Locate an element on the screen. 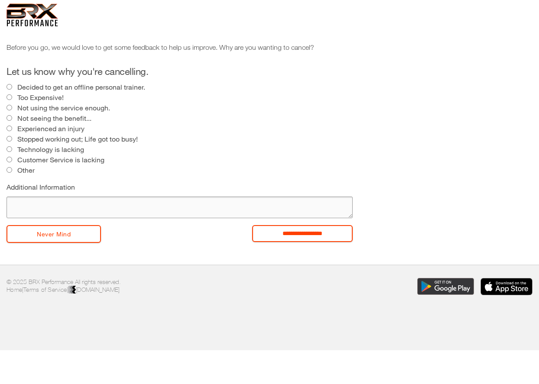 This screenshot has width=539, height=384. a: Never Mind is located at coordinates (54, 234).